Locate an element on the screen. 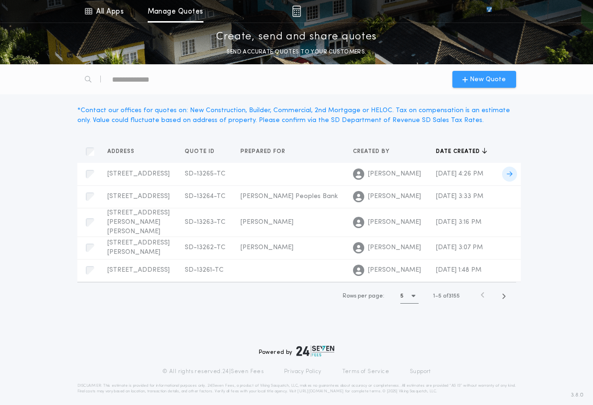  span: SD-13262-TC is located at coordinates (205, 247).